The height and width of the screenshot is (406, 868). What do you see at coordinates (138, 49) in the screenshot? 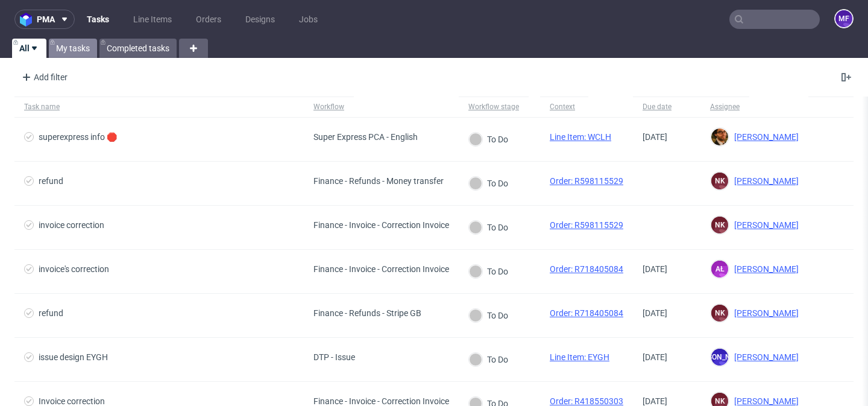
I see `a: Completed tasks` at bounding box center [138, 49].